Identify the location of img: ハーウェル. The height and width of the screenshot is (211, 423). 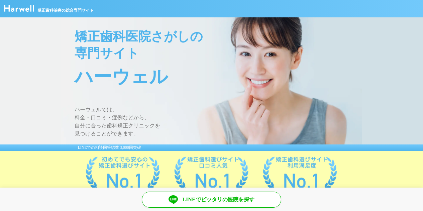
(19, 8).